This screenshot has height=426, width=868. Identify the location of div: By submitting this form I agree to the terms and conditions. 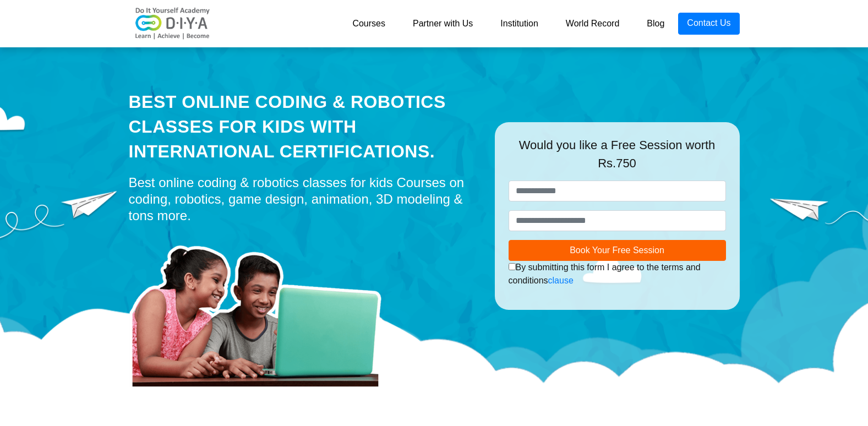
(617, 274).